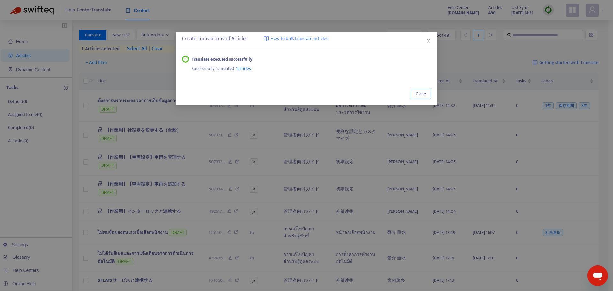 The image size is (613, 291). What do you see at coordinates (421, 94) in the screenshot?
I see `span: Close` at bounding box center [421, 94].